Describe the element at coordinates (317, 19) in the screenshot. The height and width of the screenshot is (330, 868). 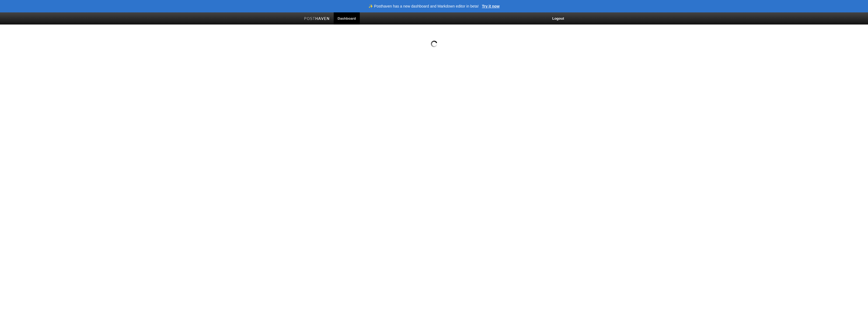
I see `img: Posthaven-bar` at that location.